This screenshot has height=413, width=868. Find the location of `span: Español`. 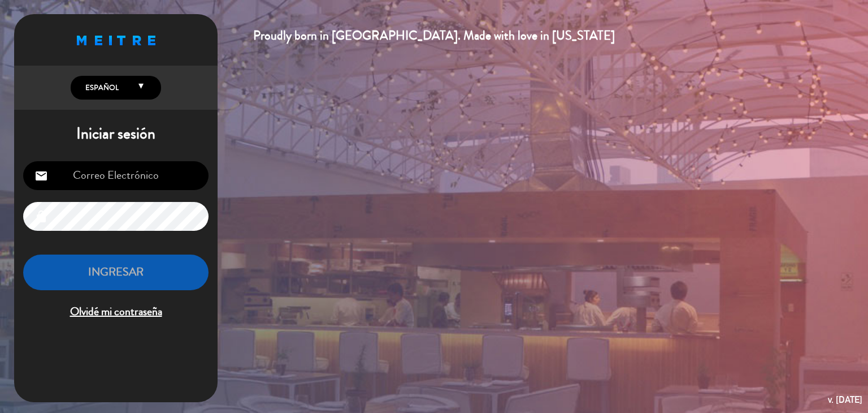

span: Español is located at coordinates (101, 87).